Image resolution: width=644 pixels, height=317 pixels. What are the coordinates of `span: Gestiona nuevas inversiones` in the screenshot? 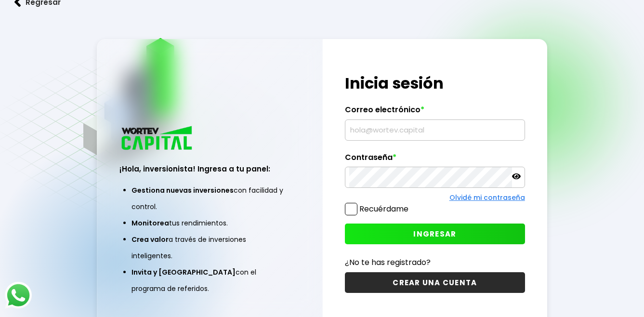 It's located at (182, 190).